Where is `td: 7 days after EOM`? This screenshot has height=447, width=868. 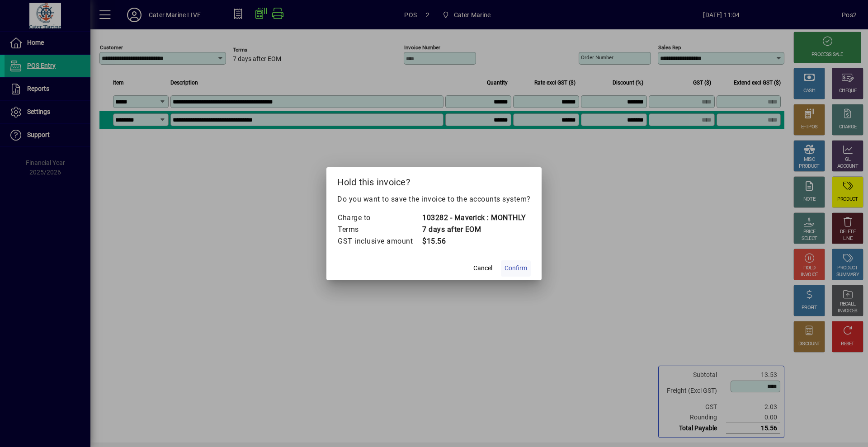 td: 7 days after EOM is located at coordinates (474, 229).